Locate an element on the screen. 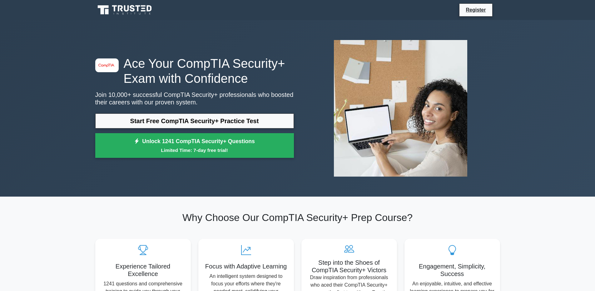 The image size is (595, 291). h5: Focus with Adaptive Learning is located at coordinates (246, 266).